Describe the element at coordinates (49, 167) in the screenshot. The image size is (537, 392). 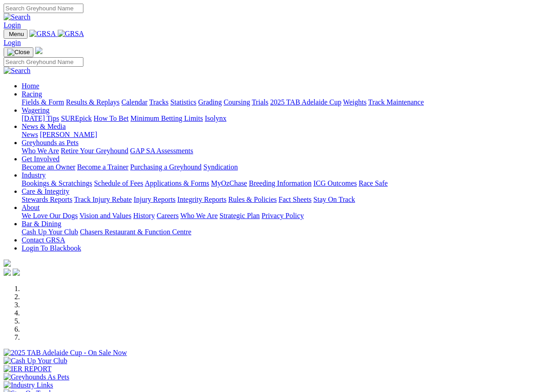
I see `a: Become an Owner` at that location.